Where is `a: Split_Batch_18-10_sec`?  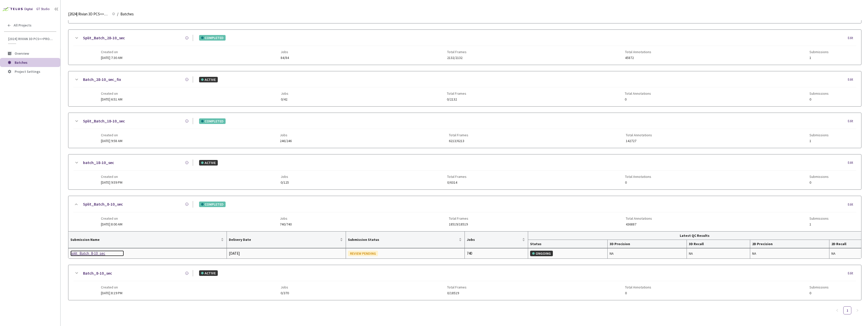
a: Split_Batch_18-10_sec is located at coordinates (104, 121).